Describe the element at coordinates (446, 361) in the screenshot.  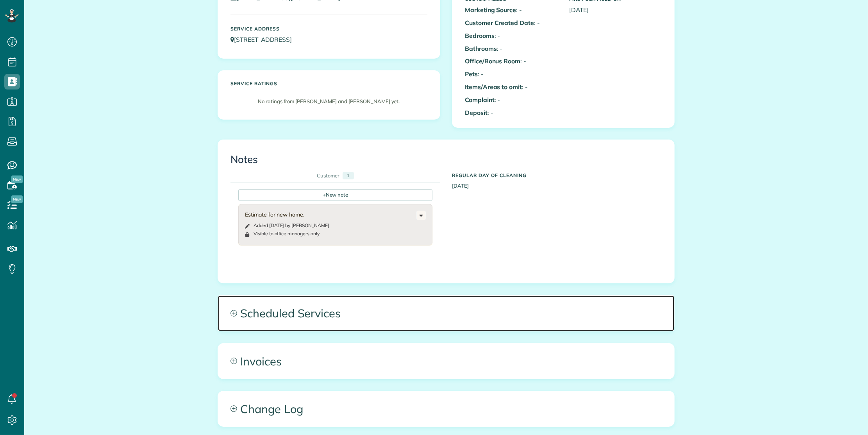
I see `span: Invoices` at that location.